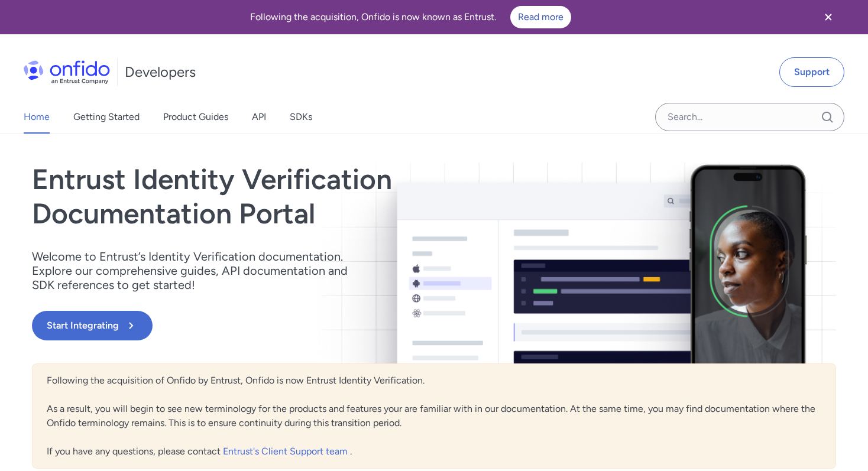 This screenshot has height=471, width=868. What do you see at coordinates (160, 72) in the screenshot?
I see `h1: Developers` at bounding box center [160, 72].